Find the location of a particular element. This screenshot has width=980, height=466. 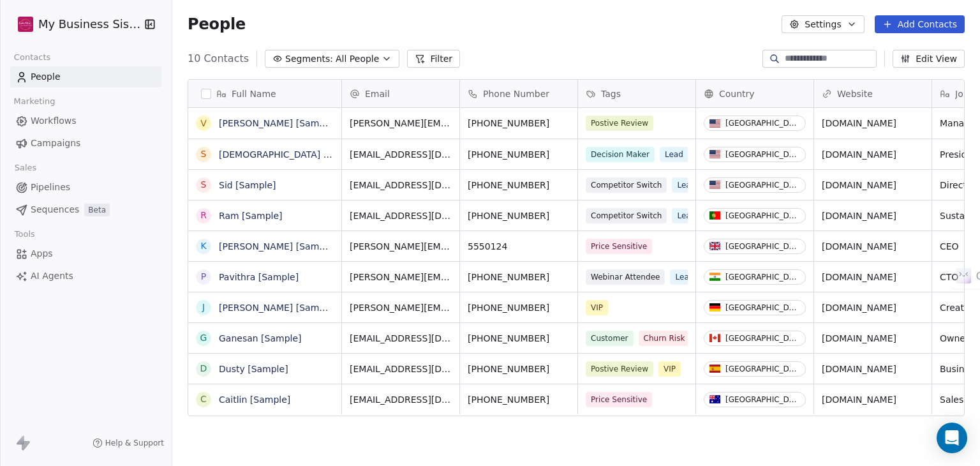

a: Sid [Sample] is located at coordinates (248, 185).